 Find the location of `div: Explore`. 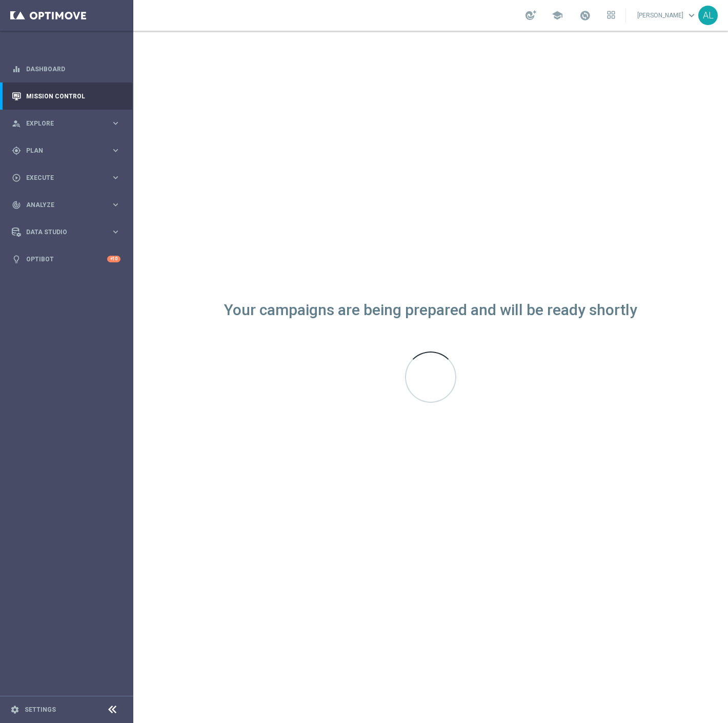

div: Explore is located at coordinates (61, 123).